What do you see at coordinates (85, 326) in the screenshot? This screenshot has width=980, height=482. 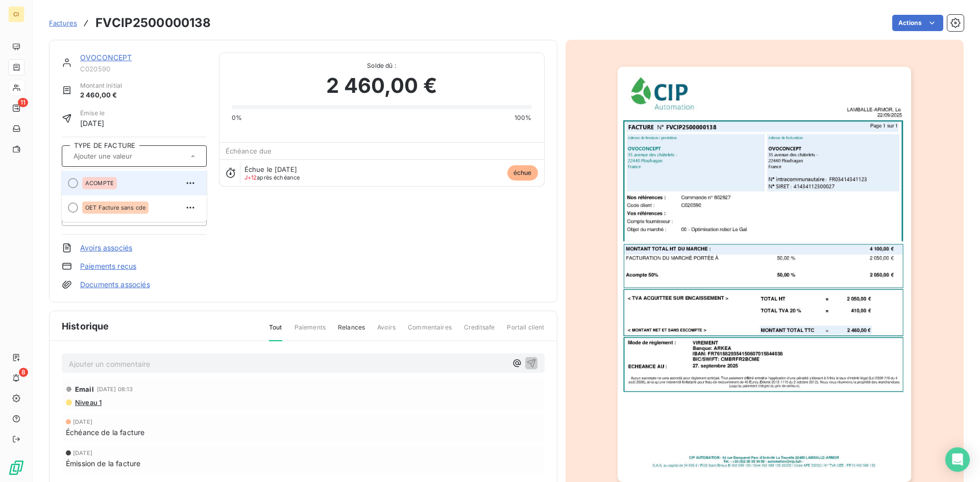 I see `span: Historique` at bounding box center [85, 326].